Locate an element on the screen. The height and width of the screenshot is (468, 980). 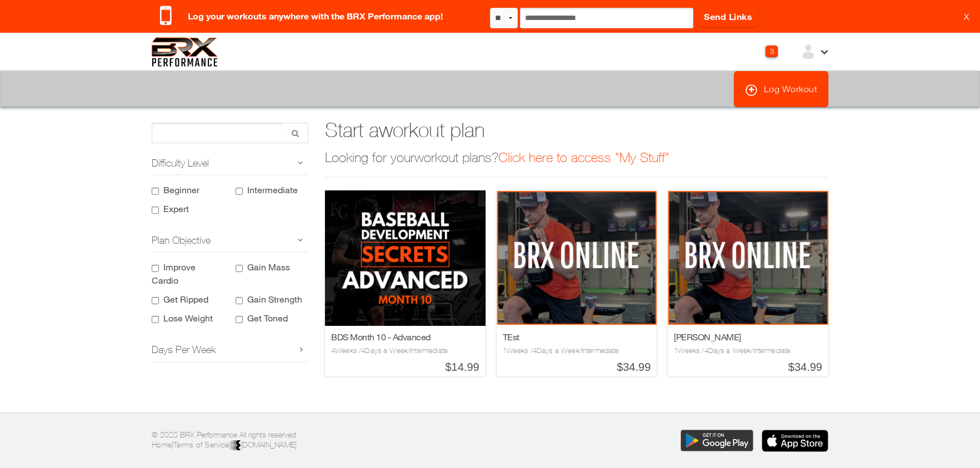
label: Beginner is located at coordinates (181, 189).